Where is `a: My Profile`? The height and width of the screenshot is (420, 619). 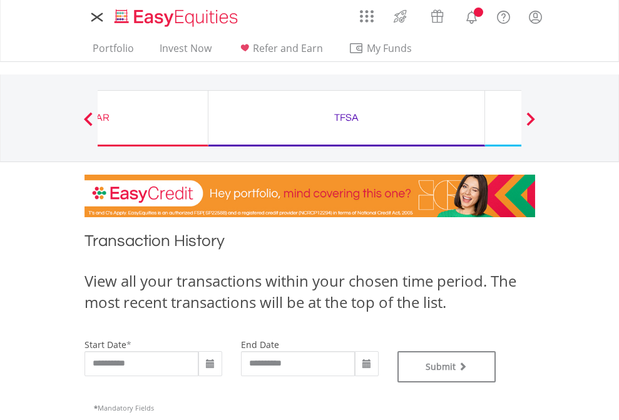
a: My Profile is located at coordinates (535, 17).